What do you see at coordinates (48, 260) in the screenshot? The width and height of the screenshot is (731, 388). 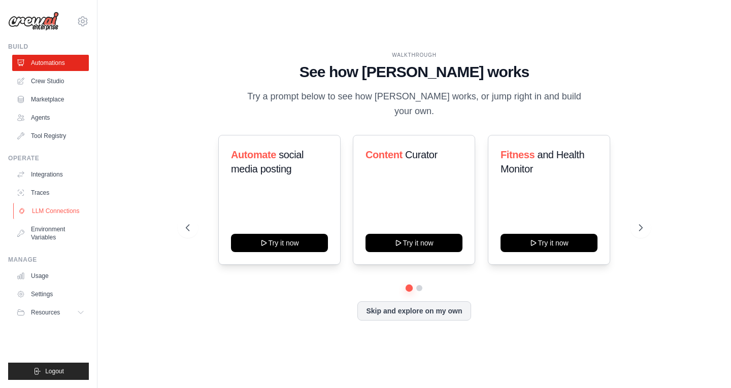 I see `div: Manage` at bounding box center [48, 260].